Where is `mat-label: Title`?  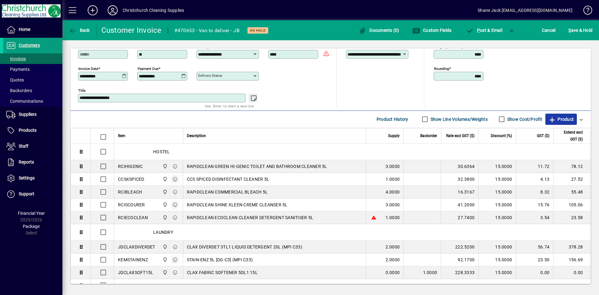 mat-label: Title is located at coordinates (82, 90).